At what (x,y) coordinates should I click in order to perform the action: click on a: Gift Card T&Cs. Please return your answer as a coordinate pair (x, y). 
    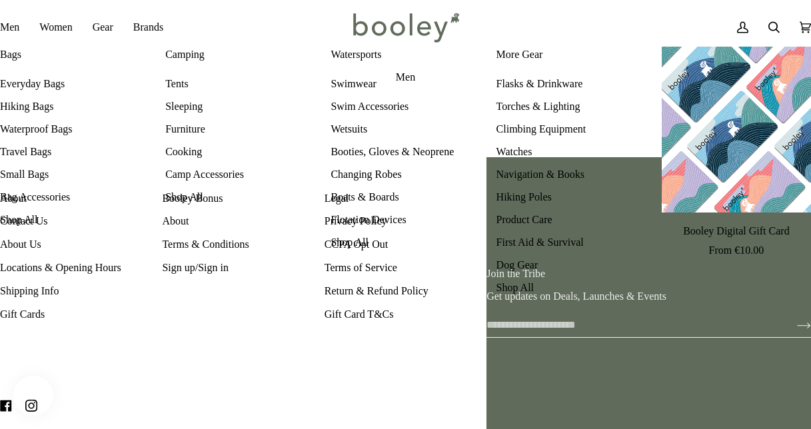
    Looking at the image, I should click on (359, 314).